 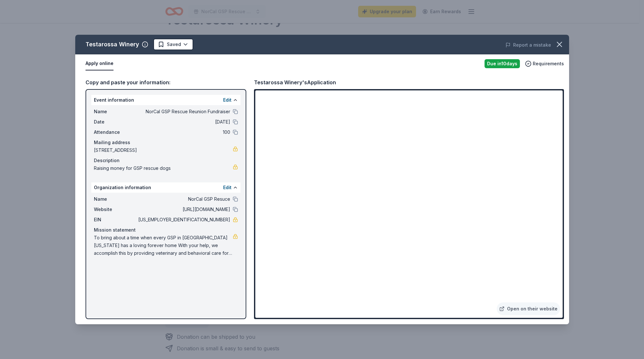 What do you see at coordinates (184, 132) in the screenshot?
I see `span: 100` at bounding box center [184, 132].